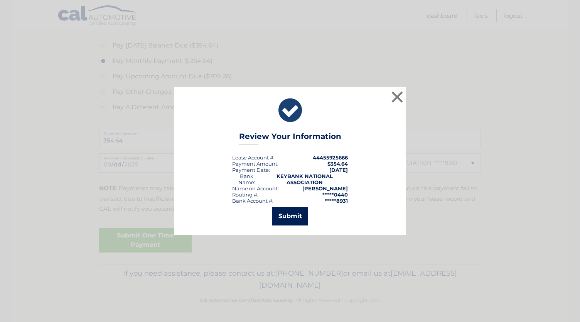  Describe the element at coordinates (255, 188) in the screenshot. I see `div: Name on Account:` at that location.